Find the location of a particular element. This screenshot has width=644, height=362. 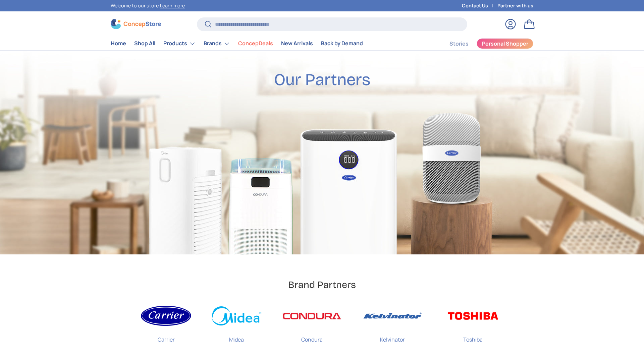

a: Midea is located at coordinates (236, 325).